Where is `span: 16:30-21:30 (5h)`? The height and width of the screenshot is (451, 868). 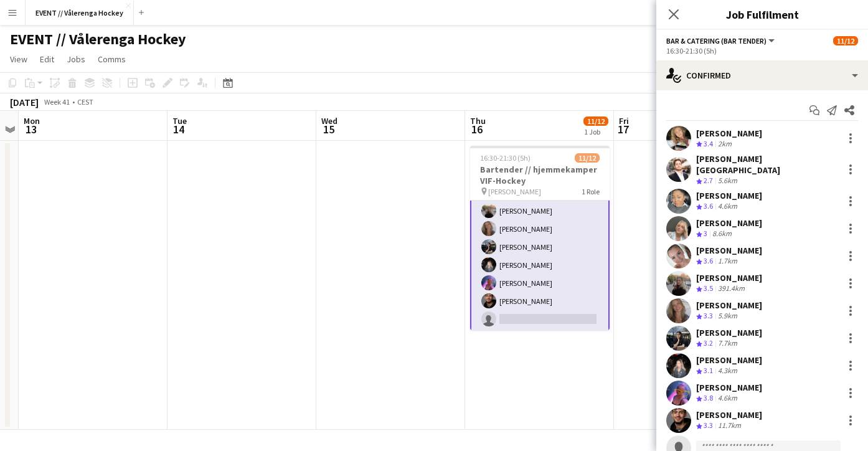
span: 16:30-21:30 (5h) is located at coordinates (505, 158).